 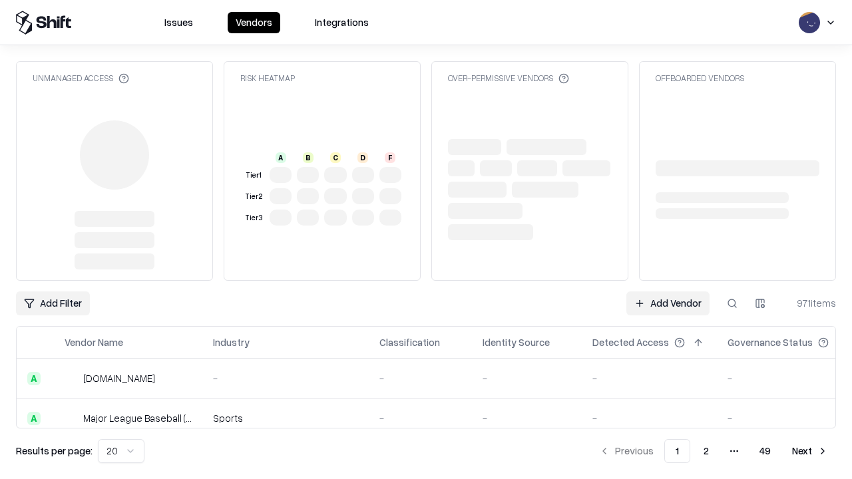 What do you see at coordinates (137, 418) in the screenshot?
I see `div: Major League Baseball (MLB)` at bounding box center [137, 418].